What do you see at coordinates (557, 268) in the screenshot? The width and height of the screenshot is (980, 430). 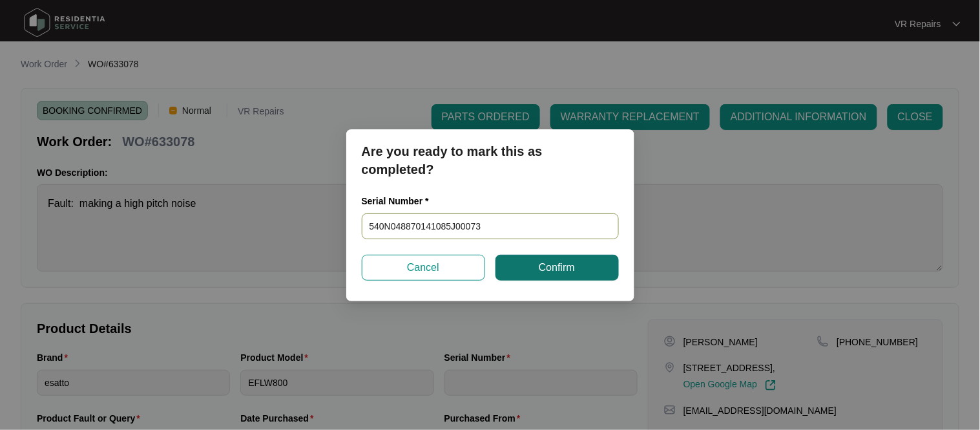 I see `button: Confirm` at bounding box center [557, 268].